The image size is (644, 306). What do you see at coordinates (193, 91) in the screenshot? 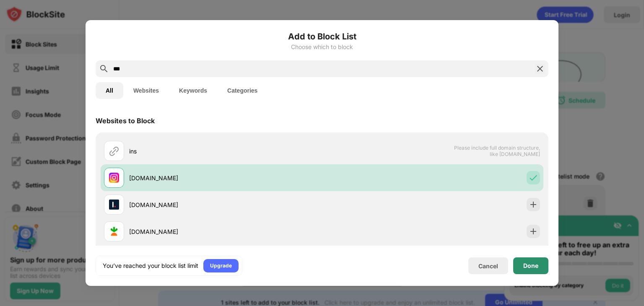
I see `button: Keywords` at bounding box center [193, 91].